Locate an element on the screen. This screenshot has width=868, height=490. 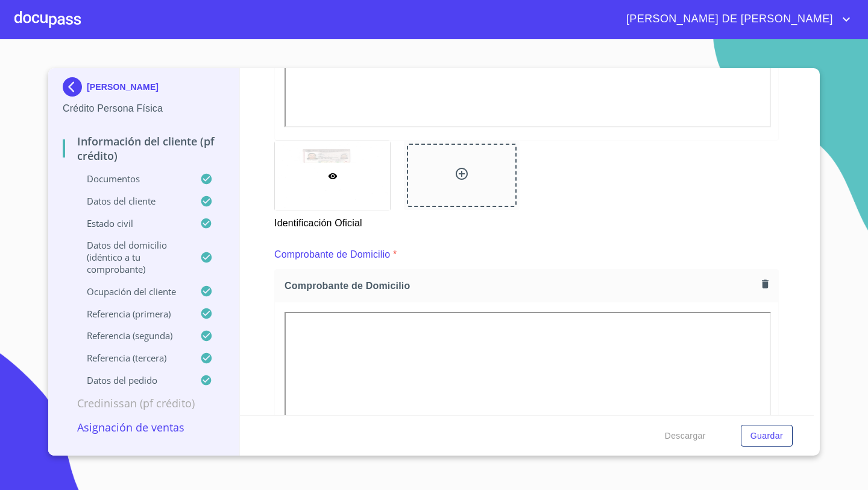
p: Datos del cliente is located at coordinates (132, 201).